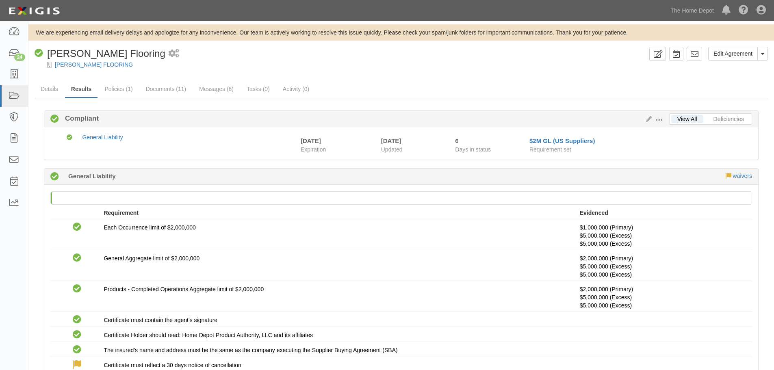 Image resolution: width=774 pixels, height=370 pixels. I want to click on b: Compliant, so click(79, 119).